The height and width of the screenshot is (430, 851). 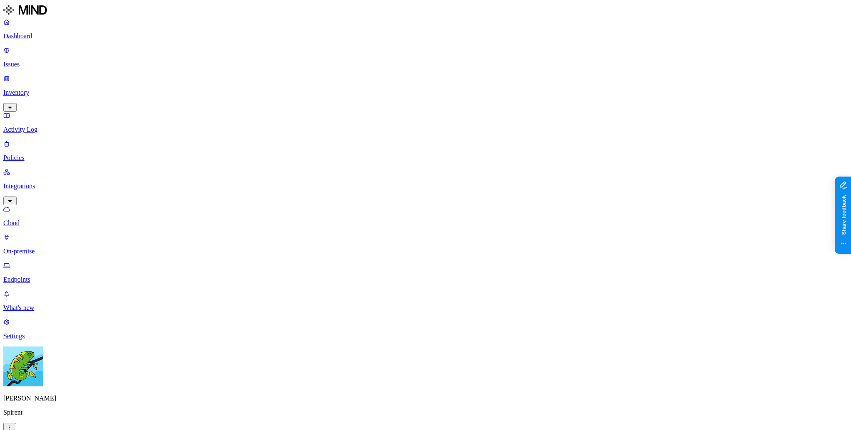 I want to click on img: Yuval Meshorer, so click(x=23, y=366).